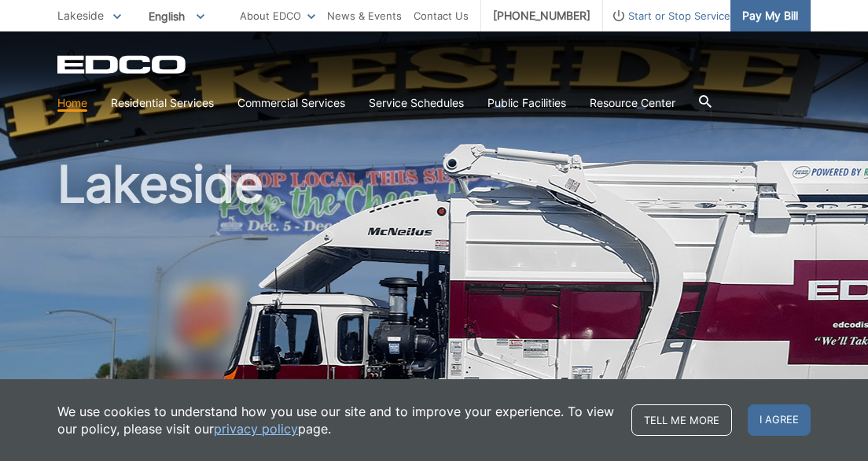 This screenshot has width=868, height=461. Describe the element at coordinates (80, 15) in the screenshot. I see `span: Lakeside` at that location.